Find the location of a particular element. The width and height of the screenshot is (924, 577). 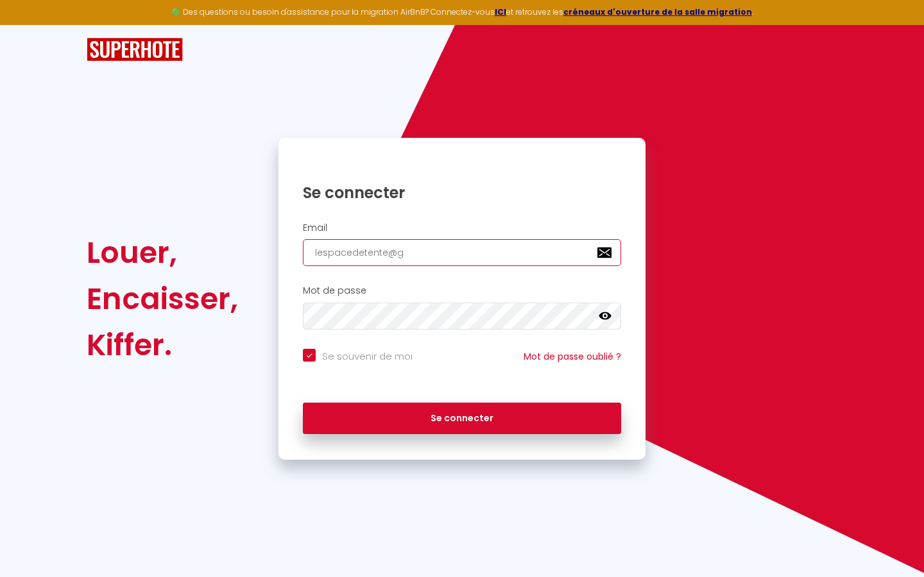

img: SuperHote logo is located at coordinates (135, 49).